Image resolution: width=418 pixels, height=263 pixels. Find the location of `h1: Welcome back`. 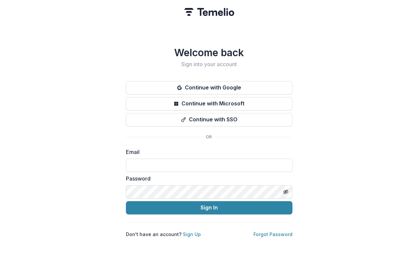

h1: Welcome back is located at coordinates (209, 53).